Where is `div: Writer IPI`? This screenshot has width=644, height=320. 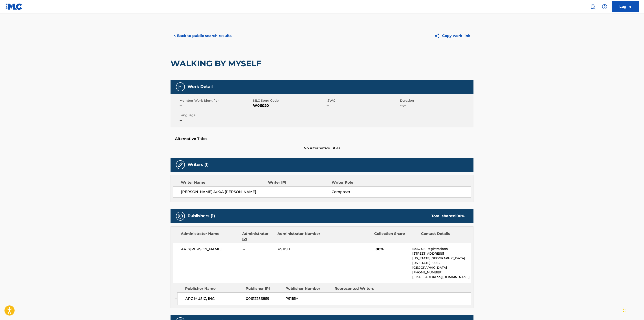
div: Writer IPI is located at coordinates (300, 182).